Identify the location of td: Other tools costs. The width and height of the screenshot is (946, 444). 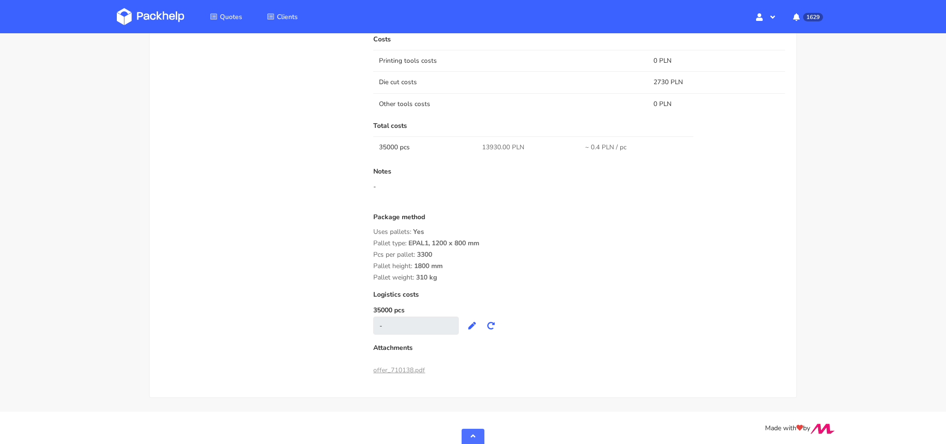
(511, 104).